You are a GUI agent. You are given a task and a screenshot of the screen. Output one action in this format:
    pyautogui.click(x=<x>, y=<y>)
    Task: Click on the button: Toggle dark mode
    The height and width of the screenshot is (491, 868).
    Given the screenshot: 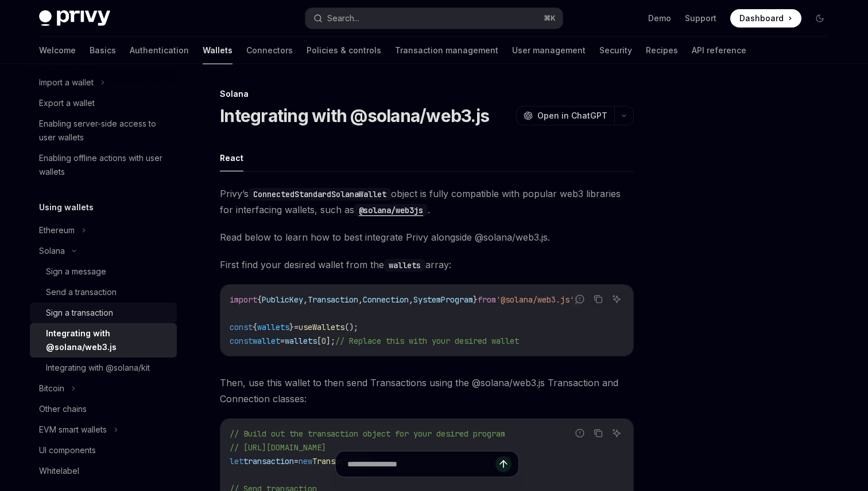 What is the action you would take?
    pyautogui.click(x=820, y=18)
    